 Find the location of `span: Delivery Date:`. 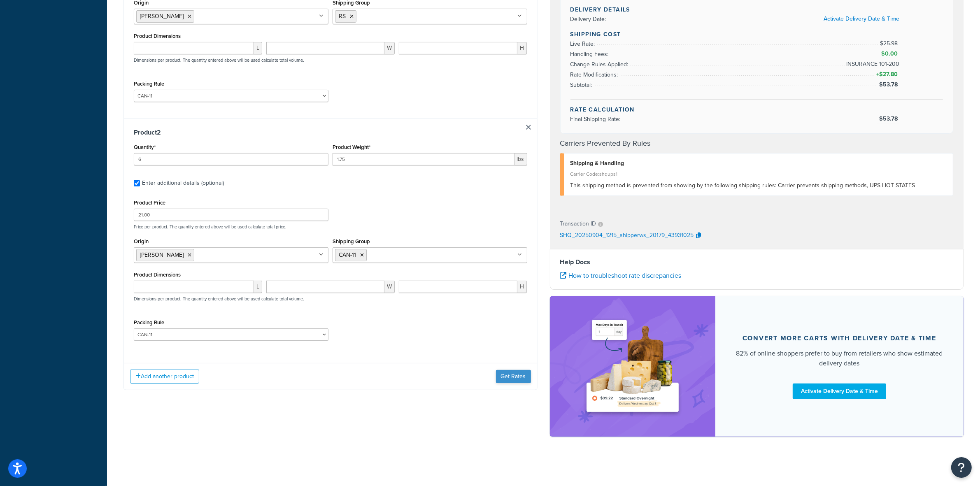

span: Delivery Date: is located at coordinates (589, 19).